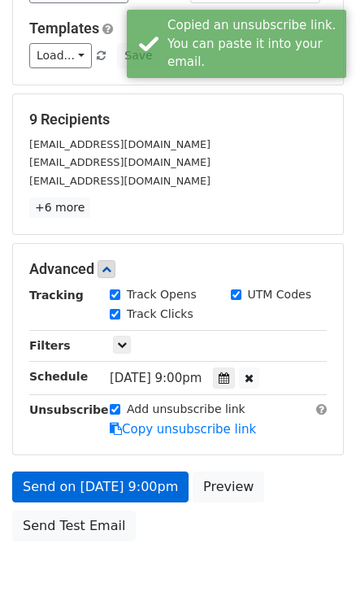 This screenshot has width=356, height=613. I want to click on a: Templates, so click(64, 28).